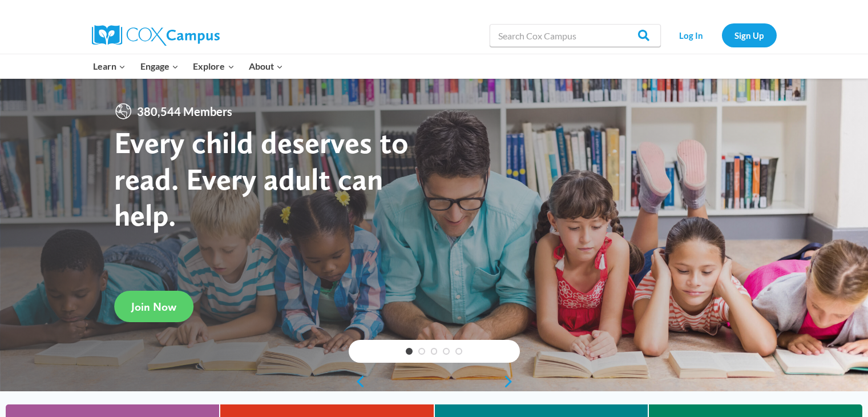 Image resolution: width=868 pixels, height=417 pixels. Describe the element at coordinates (749, 35) in the screenshot. I see `a: Sign Up` at that location.